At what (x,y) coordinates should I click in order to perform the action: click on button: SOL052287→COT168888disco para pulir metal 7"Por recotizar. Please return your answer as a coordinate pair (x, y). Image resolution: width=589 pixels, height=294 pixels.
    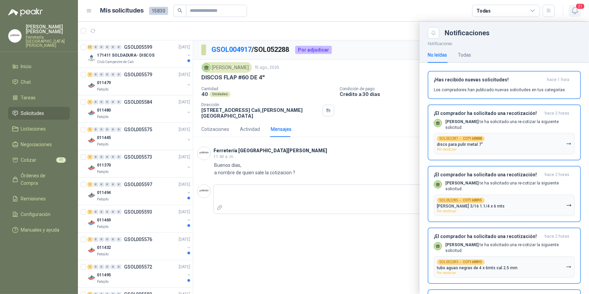
    Looking at the image, I should click on (505, 143).